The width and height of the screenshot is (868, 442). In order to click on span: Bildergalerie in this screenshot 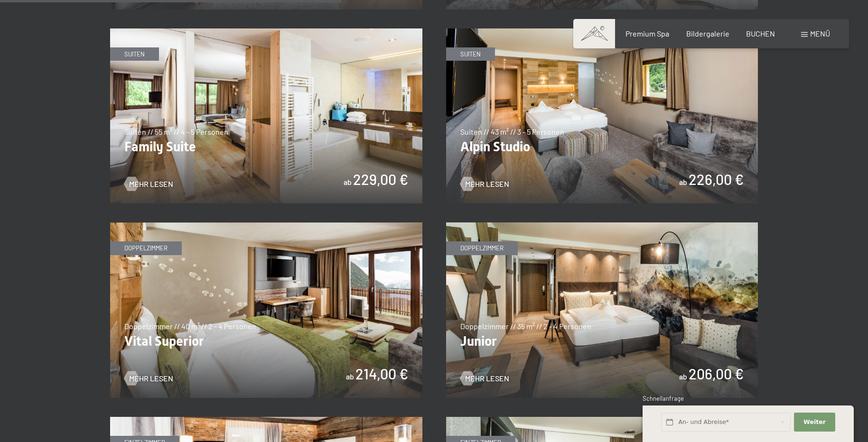, I will do `click(707, 33)`.